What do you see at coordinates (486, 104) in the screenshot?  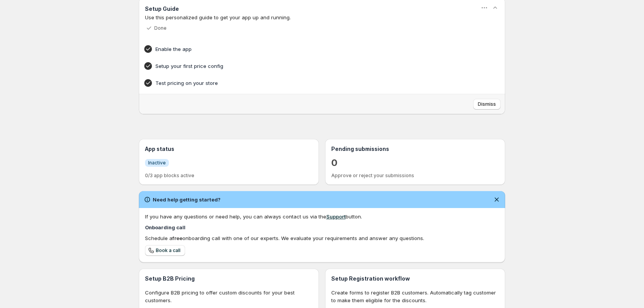 I see `button: Dismiss` at bounding box center [486, 104].